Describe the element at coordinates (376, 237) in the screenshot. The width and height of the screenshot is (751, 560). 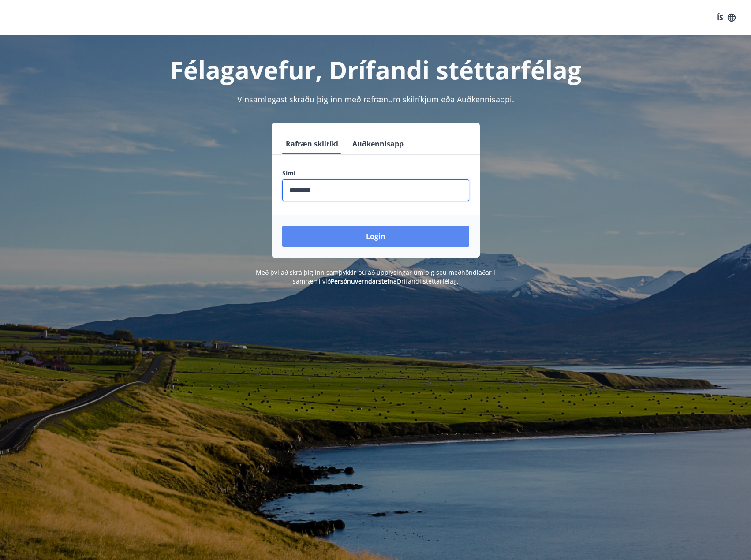
I see `button: Login` at that location.